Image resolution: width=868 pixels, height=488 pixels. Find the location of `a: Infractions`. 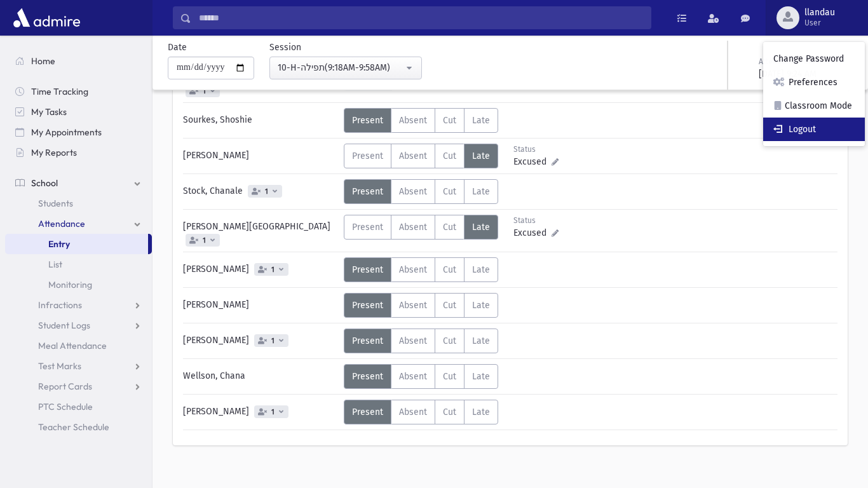

a: Infractions is located at coordinates (78, 305).